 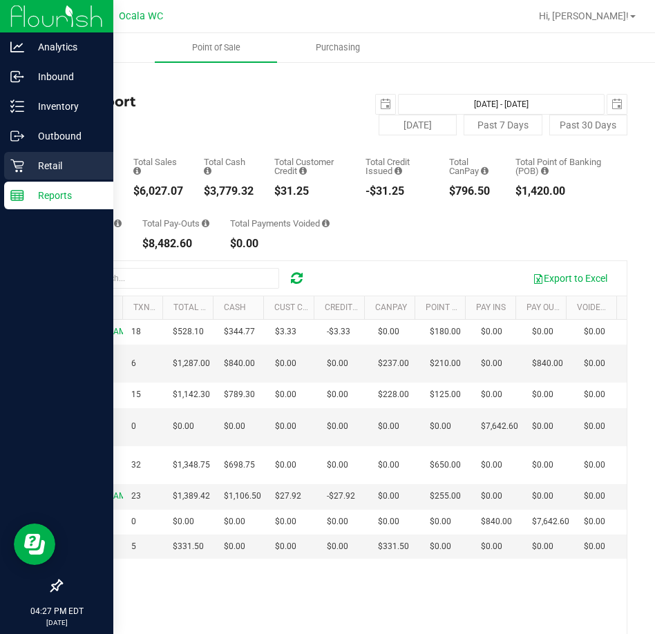 I want to click on div: Total Pay-Outs, so click(x=175, y=223).